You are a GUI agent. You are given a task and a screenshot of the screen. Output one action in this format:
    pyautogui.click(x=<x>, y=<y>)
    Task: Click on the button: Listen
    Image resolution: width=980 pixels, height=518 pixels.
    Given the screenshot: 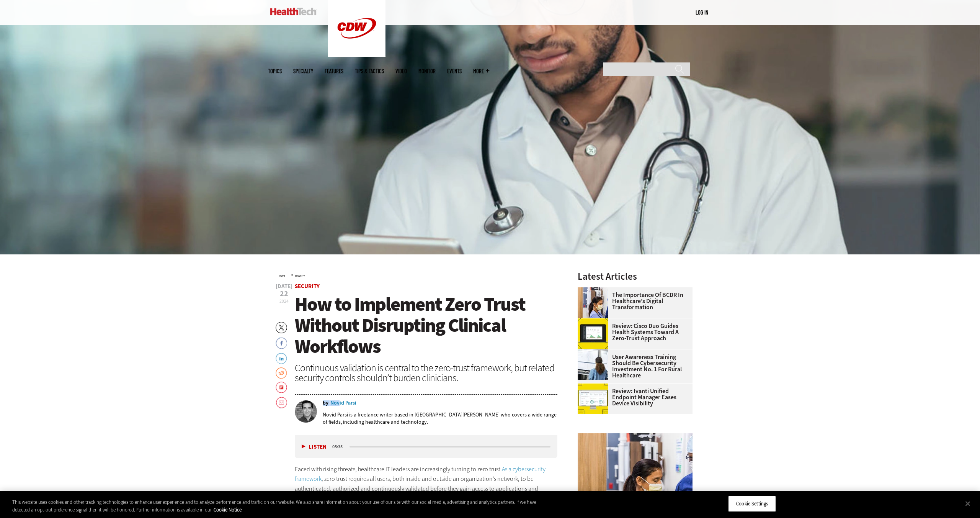 What is the action you would take?
    pyautogui.click(x=314, y=446)
    